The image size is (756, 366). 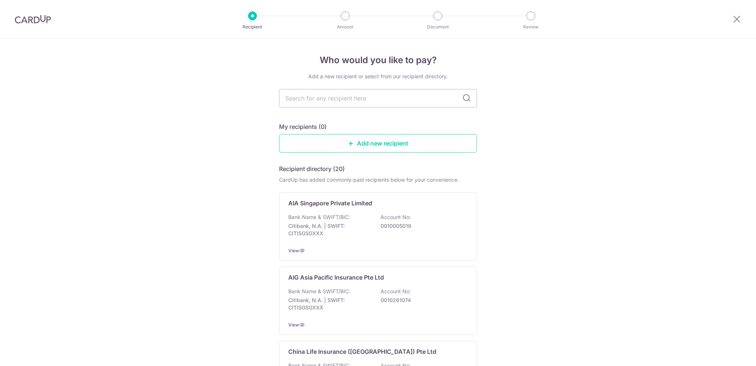 I want to click on p: 0010261074, so click(x=422, y=300).